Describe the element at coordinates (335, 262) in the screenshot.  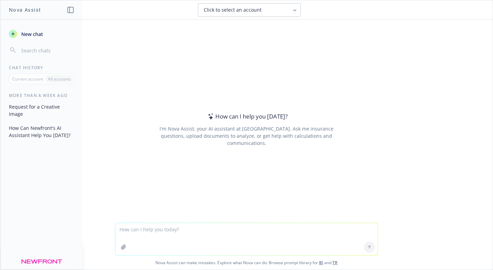
I see `a: TR` at that location.